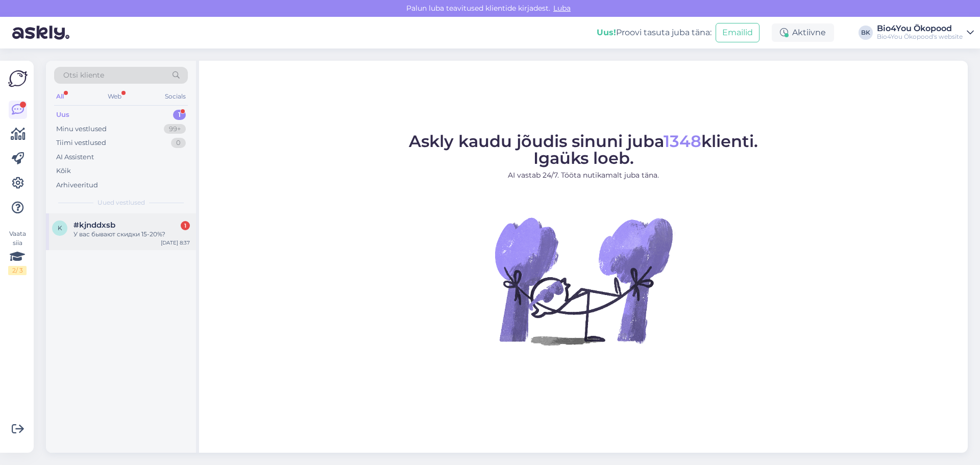 The width and height of the screenshot is (980, 465). I want to click on div: Bio4You Ökopood's website, so click(920, 37).